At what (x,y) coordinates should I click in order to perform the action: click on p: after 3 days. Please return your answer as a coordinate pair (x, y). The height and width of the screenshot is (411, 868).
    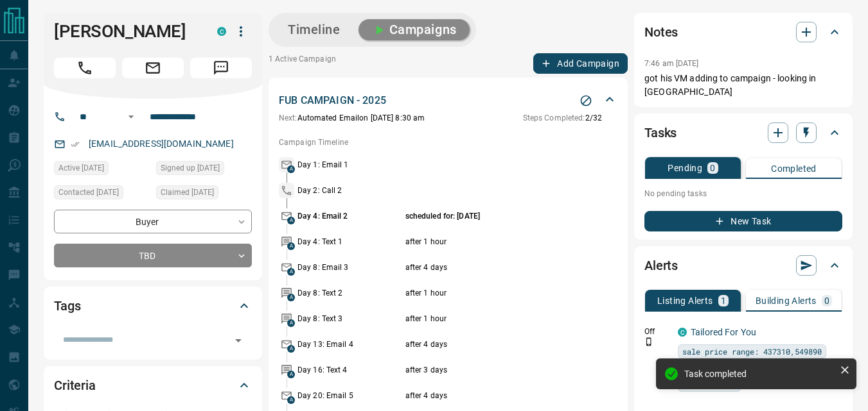
    Looking at the image, I should click on (492, 370).